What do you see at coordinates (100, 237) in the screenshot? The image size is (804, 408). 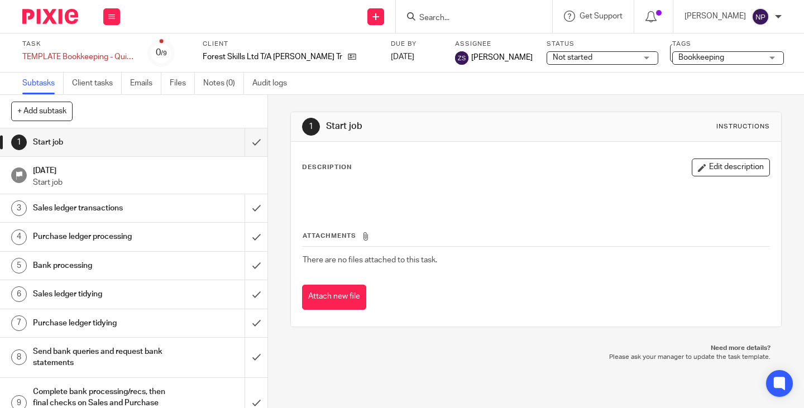 I see `h1: Purchase ledger processing` at bounding box center [100, 237].